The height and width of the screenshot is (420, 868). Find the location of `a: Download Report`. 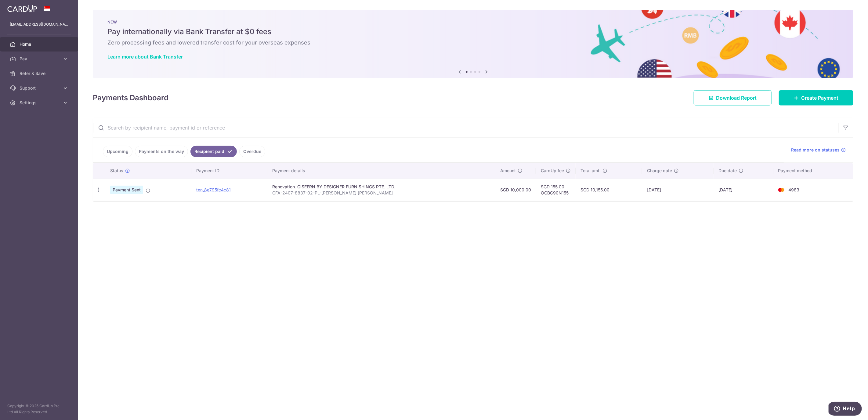

a: Download Report is located at coordinates (732, 98).